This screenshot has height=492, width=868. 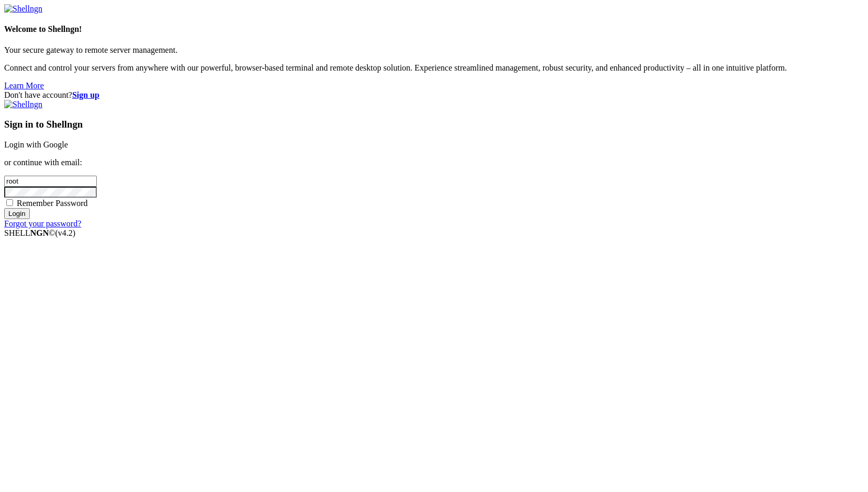 What do you see at coordinates (86, 95) in the screenshot?
I see `a: Sign up` at bounding box center [86, 95].